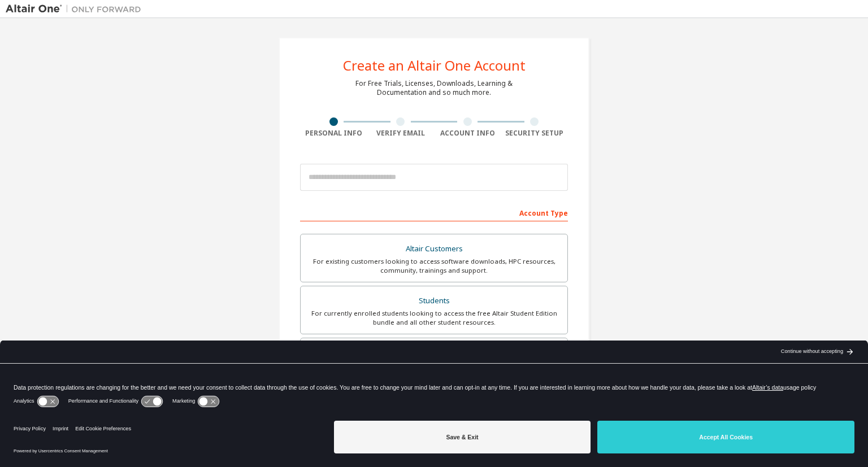  I want to click on img: Altair One, so click(76, 9).